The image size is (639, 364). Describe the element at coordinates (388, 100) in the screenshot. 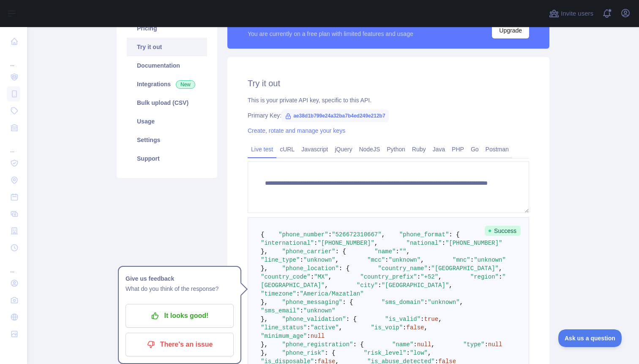

I see `div: This is your private API key, specific to this API.` at that location.